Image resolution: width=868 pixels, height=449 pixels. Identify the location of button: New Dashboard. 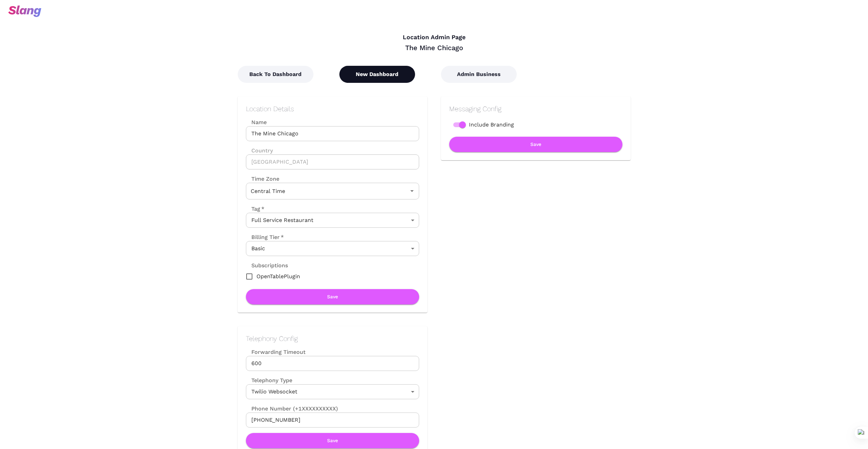
(377, 74).